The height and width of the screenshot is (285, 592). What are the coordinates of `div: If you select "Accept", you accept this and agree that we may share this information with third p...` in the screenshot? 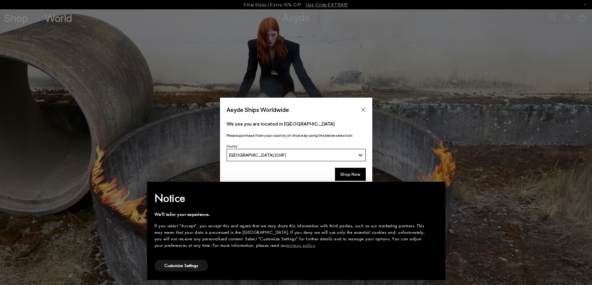 It's located at (291, 236).